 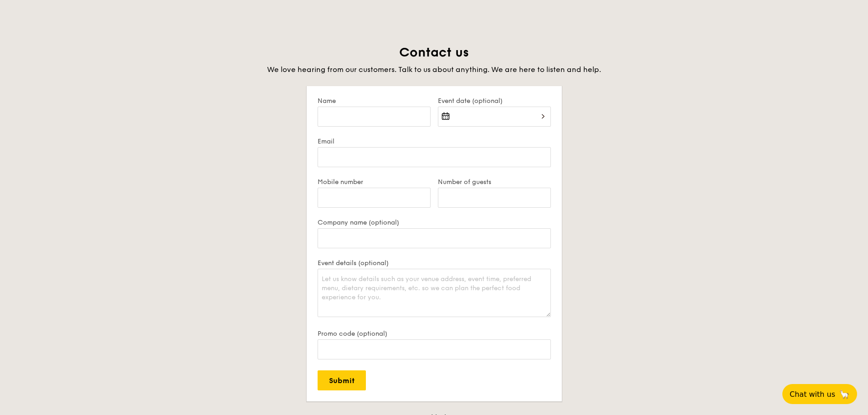 I want to click on label: Email, so click(x=434, y=141).